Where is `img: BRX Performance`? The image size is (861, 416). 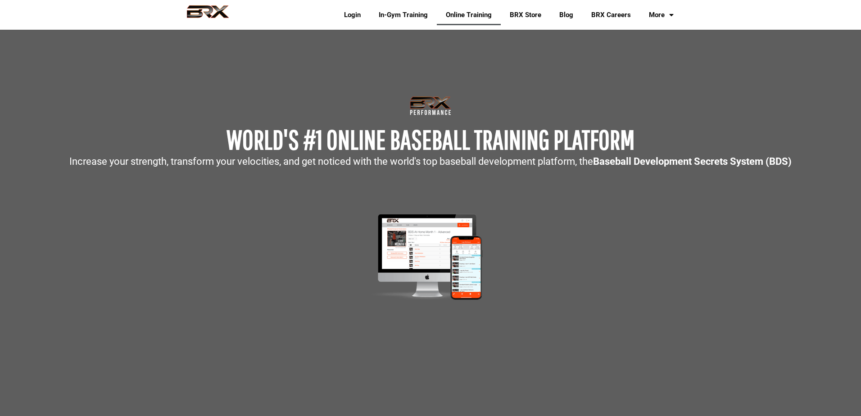
img: BRX Performance is located at coordinates (208, 15).